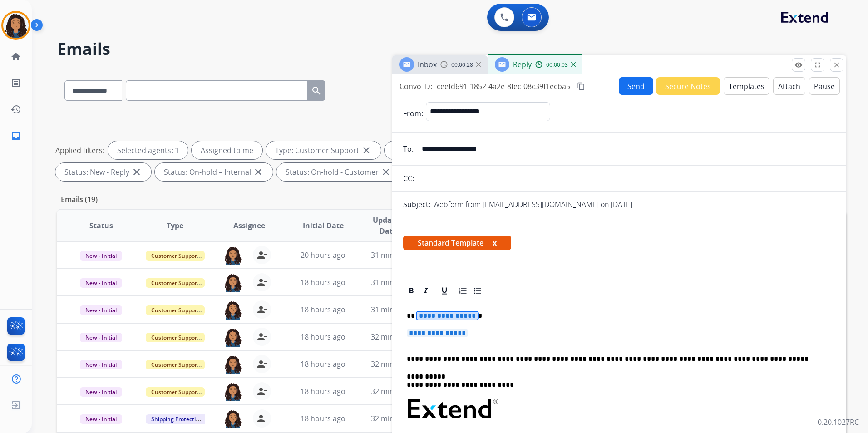  What do you see at coordinates (413, 114) in the screenshot?
I see `p: From:` at bounding box center [413, 114].